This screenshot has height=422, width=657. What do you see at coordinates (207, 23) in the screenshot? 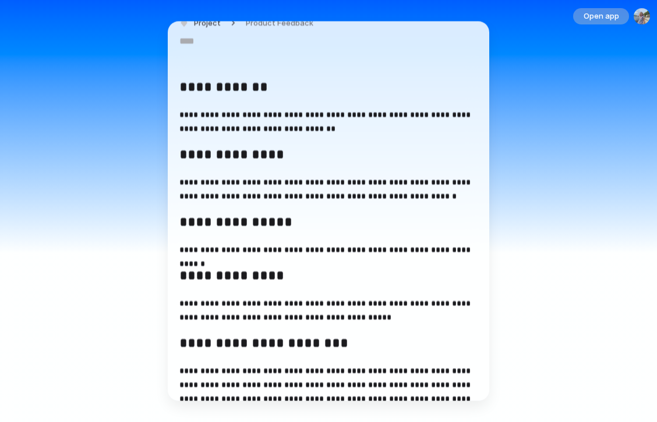
I see `span: Project` at bounding box center [207, 23].